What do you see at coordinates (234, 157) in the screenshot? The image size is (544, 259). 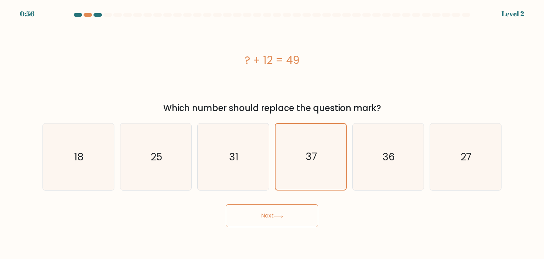 I see `text: 31` at bounding box center [234, 157].